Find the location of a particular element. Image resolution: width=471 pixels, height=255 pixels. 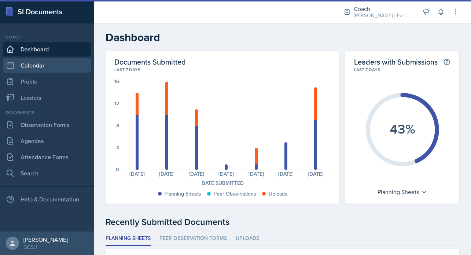

div: GCSU is located at coordinates (45, 246).